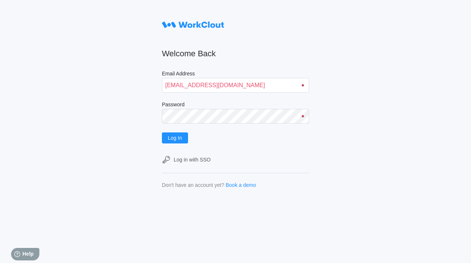 The height and width of the screenshot is (263, 471). What do you see at coordinates (193, 185) in the screenshot?
I see `div: Don't have an account yet?` at bounding box center [193, 185].